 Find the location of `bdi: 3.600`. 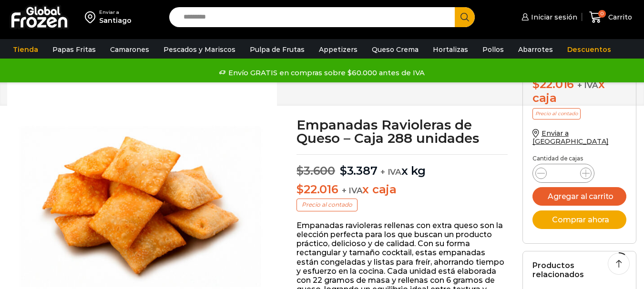

bdi: 3.600 is located at coordinates (315, 170).